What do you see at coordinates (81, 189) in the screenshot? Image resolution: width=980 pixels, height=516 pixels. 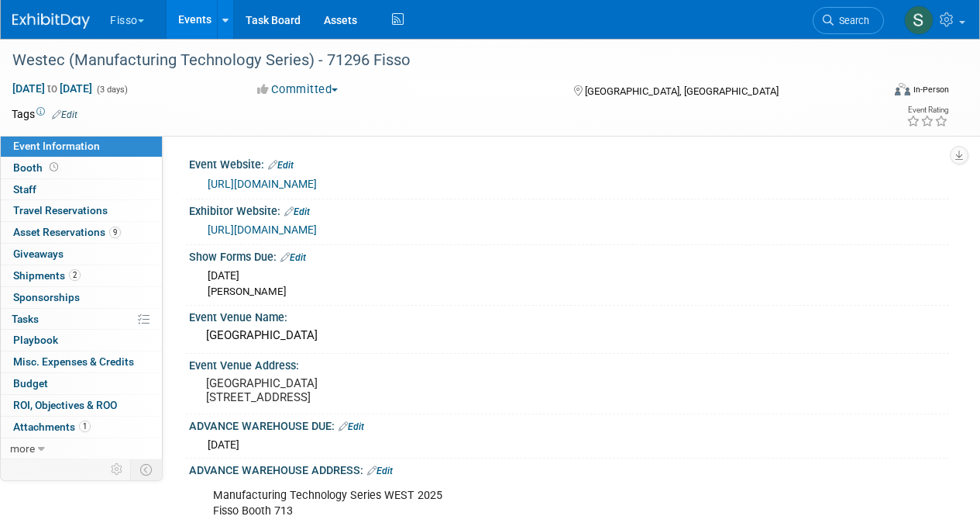 I see `a: Staff` at bounding box center [81, 189].